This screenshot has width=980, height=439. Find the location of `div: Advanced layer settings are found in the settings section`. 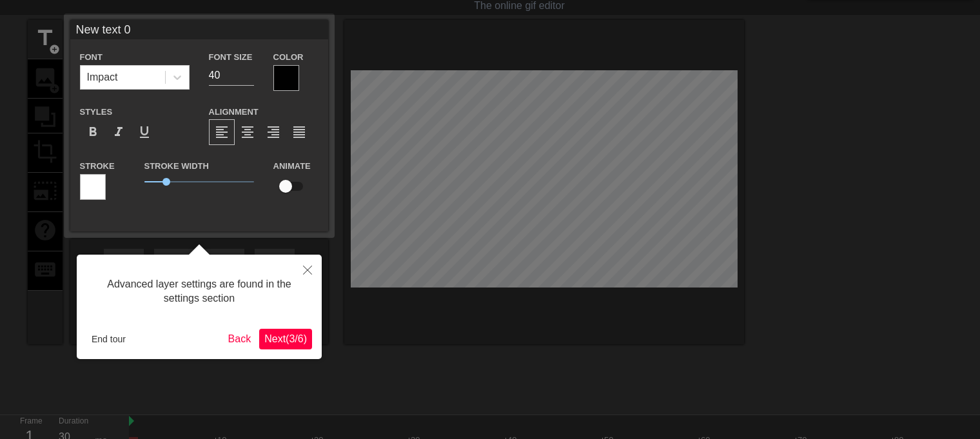

div: Advanced layer settings are found in the settings section is located at coordinates (199, 292).